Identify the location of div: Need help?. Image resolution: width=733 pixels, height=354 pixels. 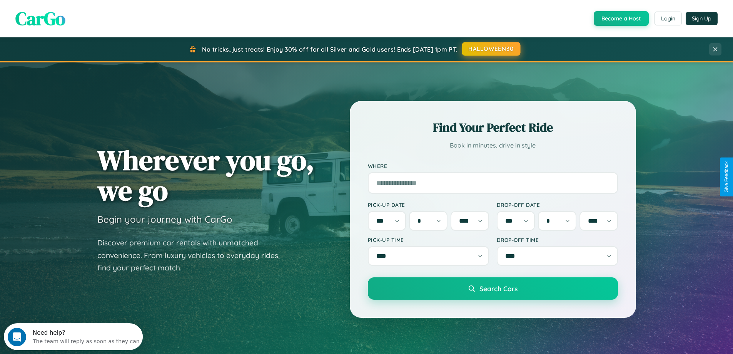
(82, 10).